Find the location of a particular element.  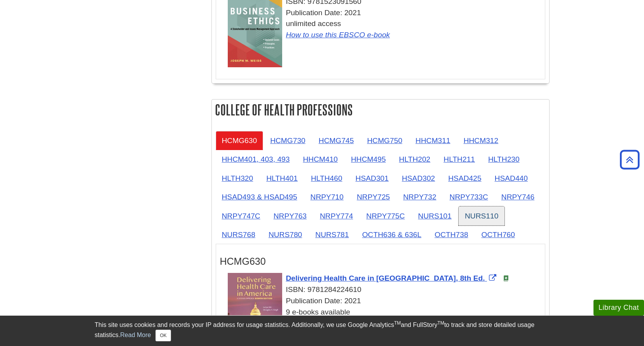

img: Cover Art is located at coordinates (255, 308).